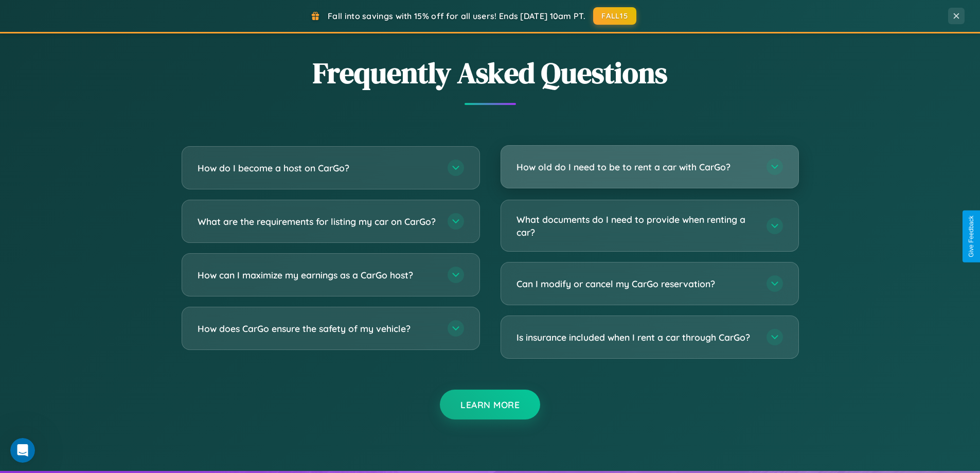 The image size is (980, 473). What do you see at coordinates (317, 221) in the screenshot?
I see `h3: What are the requirements for listing my car on CarGo?` at bounding box center [317, 221].